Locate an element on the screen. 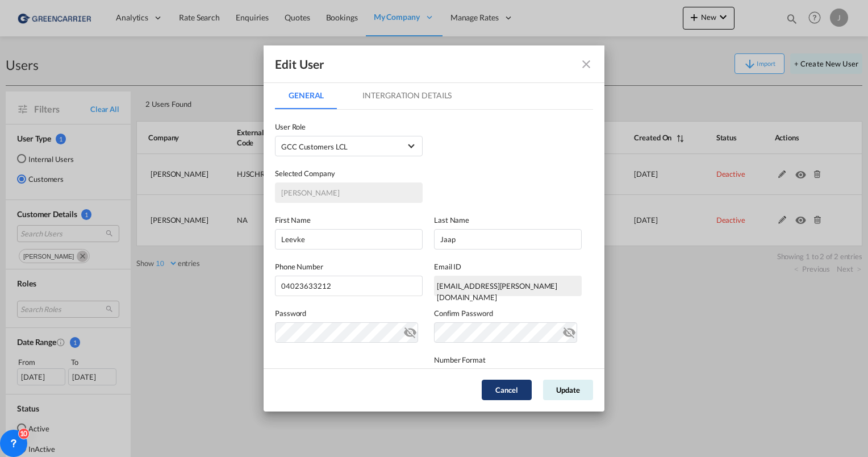 The image size is (868, 457). span: Select your number display format is located at coordinates (508, 371).